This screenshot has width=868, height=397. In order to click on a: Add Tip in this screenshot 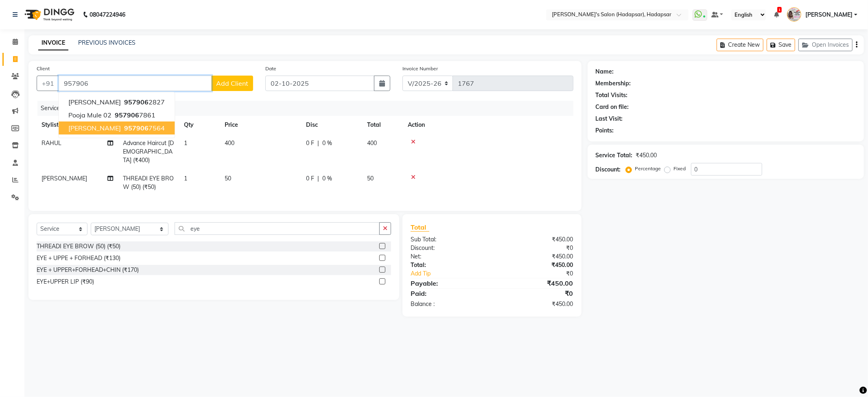, I will do `click(455, 273)`.